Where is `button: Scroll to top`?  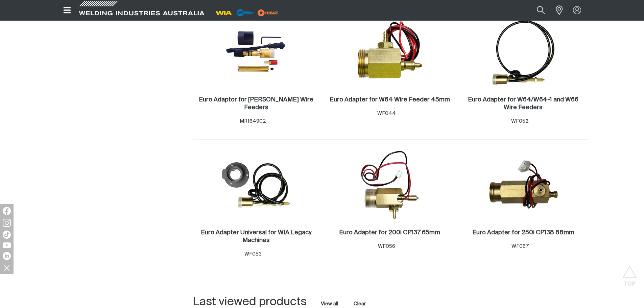
button: Scroll to top is located at coordinates (629, 273).